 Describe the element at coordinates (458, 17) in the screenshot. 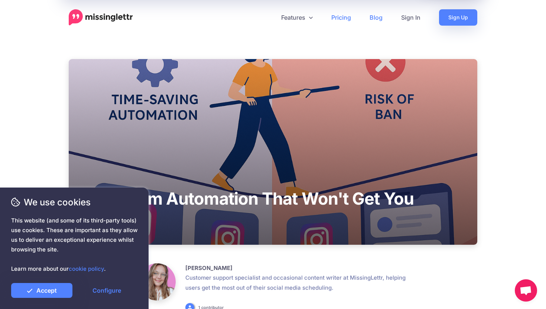

I see `a: Sign Up` at that location.